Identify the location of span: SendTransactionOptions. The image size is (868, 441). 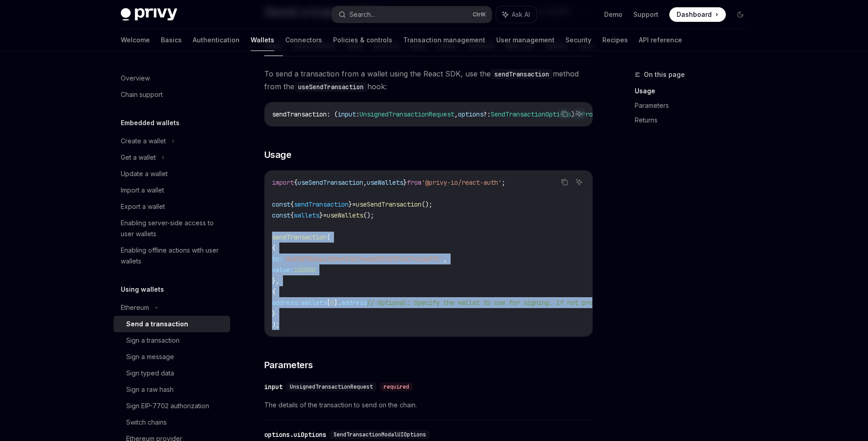
(530, 114).